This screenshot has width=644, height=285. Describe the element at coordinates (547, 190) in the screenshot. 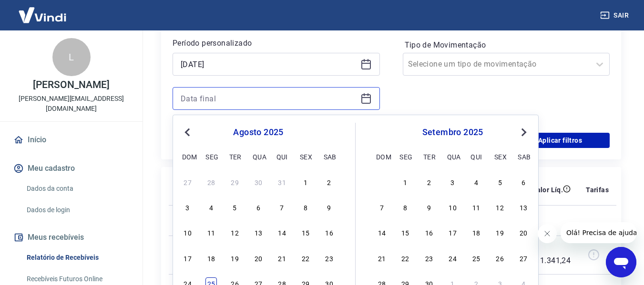

I see `p: Valor Líq.` at that location.